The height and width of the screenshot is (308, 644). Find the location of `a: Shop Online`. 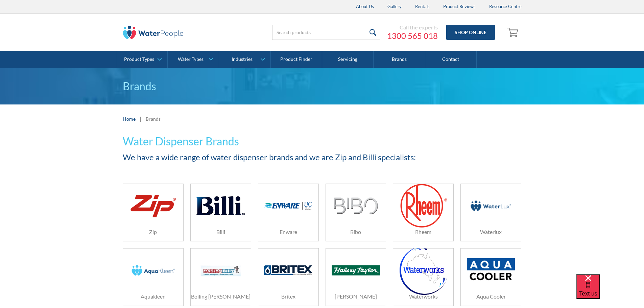

a: Shop Online is located at coordinates (471, 32).